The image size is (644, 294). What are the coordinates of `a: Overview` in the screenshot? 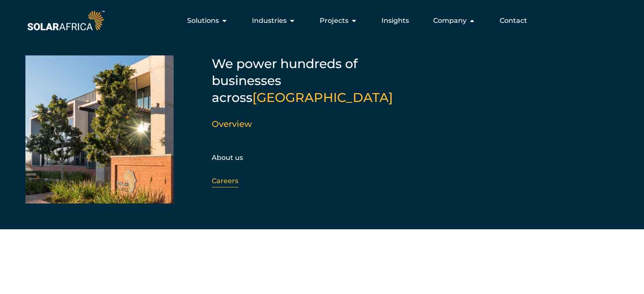 It's located at (232, 124).